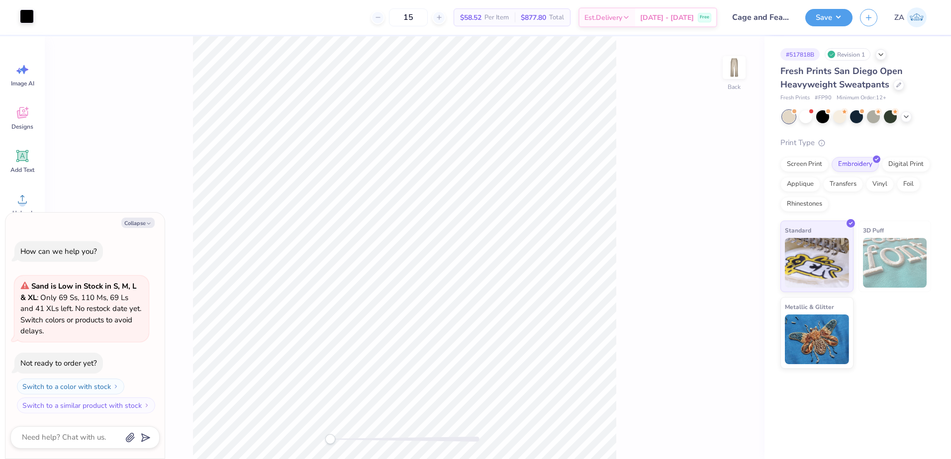 The image size is (951, 459). I want to click on span: : Only 69 Ss, 110 Ms, 69 Ls and 41 XLs left. No restock date yet. Switch colors or products to av..., so click(81, 309).